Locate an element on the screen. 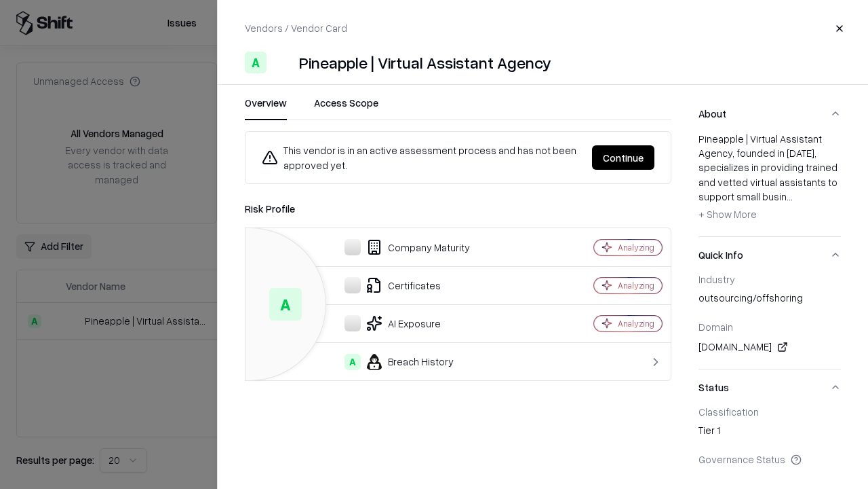 The width and height of the screenshot is (868, 489). div: Risk Profile is located at coordinates (457, 208).